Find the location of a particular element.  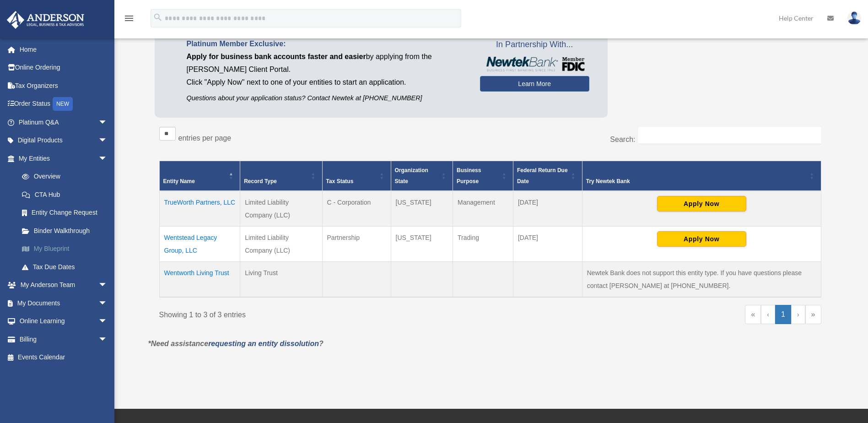

a: Learn More is located at coordinates (535, 84).